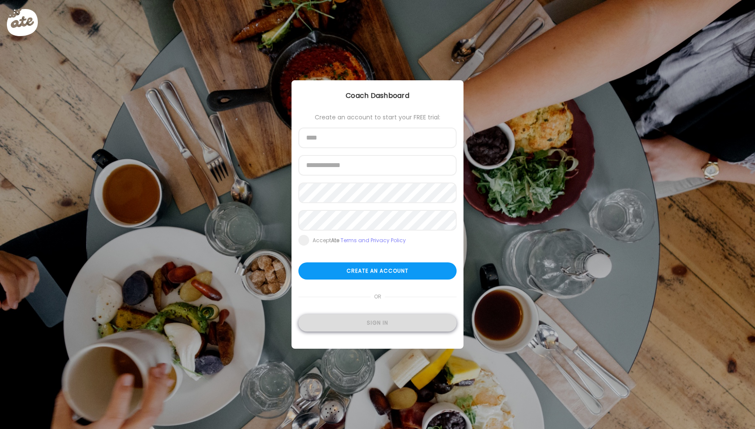 This screenshot has height=429, width=755. What do you see at coordinates (373, 240) in the screenshot?
I see `a: Terms and Privacy Policy` at bounding box center [373, 240].